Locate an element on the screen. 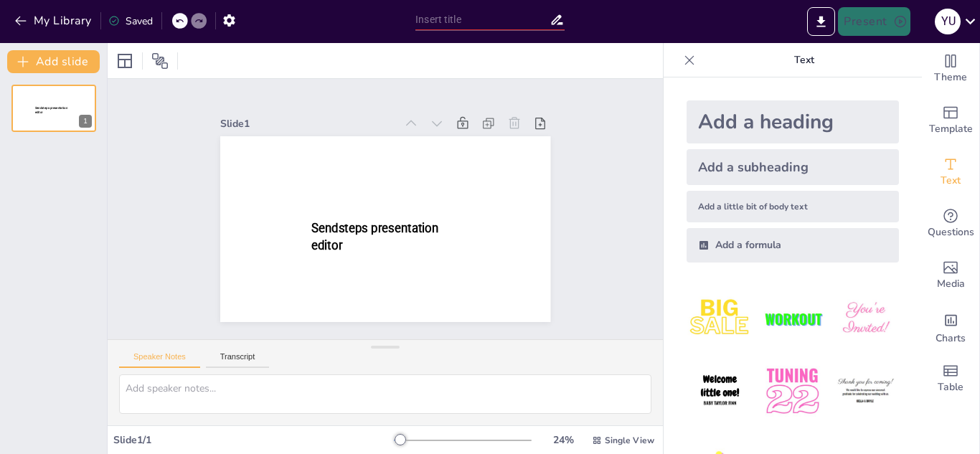 This screenshot has height=454, width=980. div: Add a heading is located at coordinates (793, 122).